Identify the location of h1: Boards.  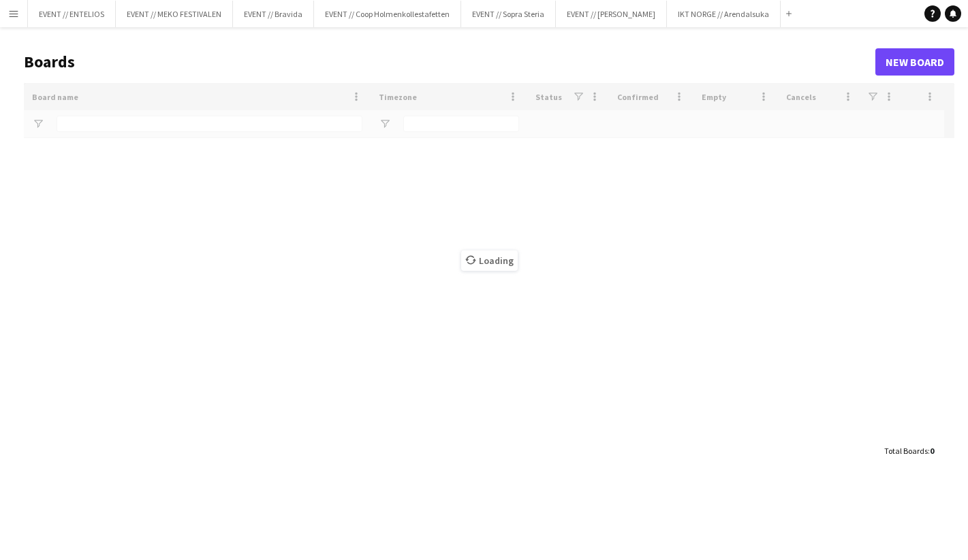
(450, 62).